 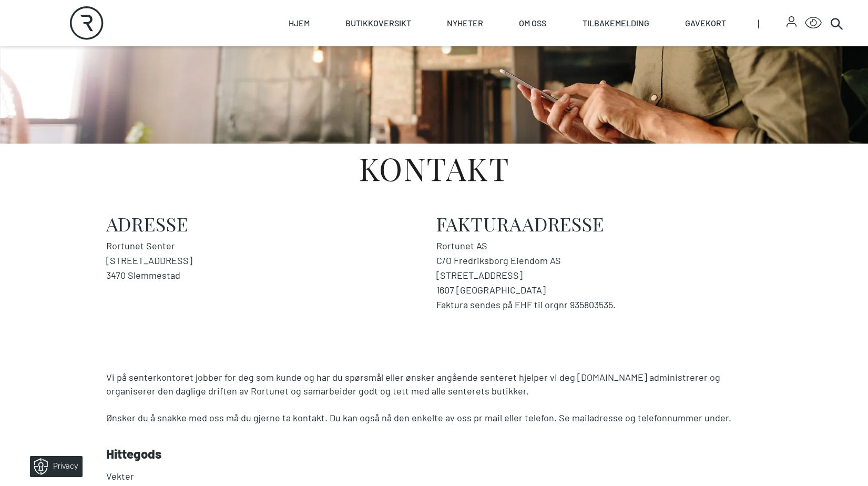 I want to click on h2: Fakturaadresse, so click(x=599, y=224).